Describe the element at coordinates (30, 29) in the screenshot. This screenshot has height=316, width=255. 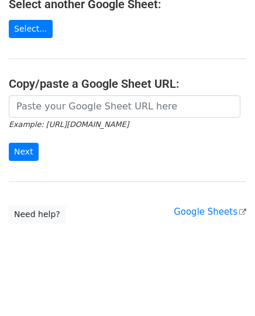
I see `a: Select...` at that location.